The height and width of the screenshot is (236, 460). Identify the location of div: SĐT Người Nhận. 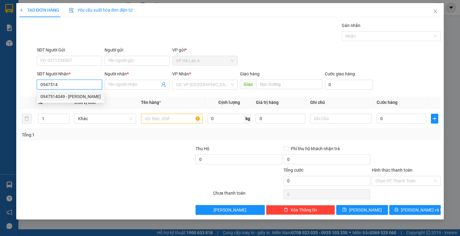
(69, 74).